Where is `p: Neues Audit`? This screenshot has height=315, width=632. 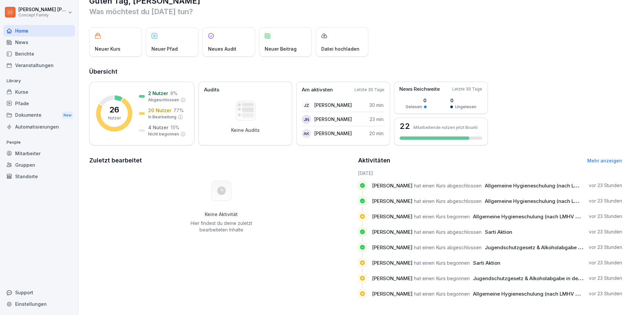 p: Neues Audit is located at coordinates (222, 49).